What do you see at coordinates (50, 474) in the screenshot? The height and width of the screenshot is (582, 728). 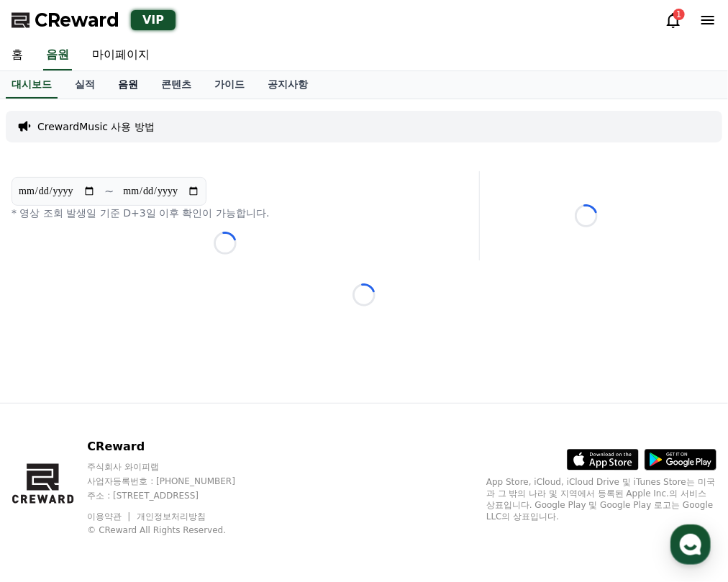 I see `a: 홈` at bounding box center [50, 474].